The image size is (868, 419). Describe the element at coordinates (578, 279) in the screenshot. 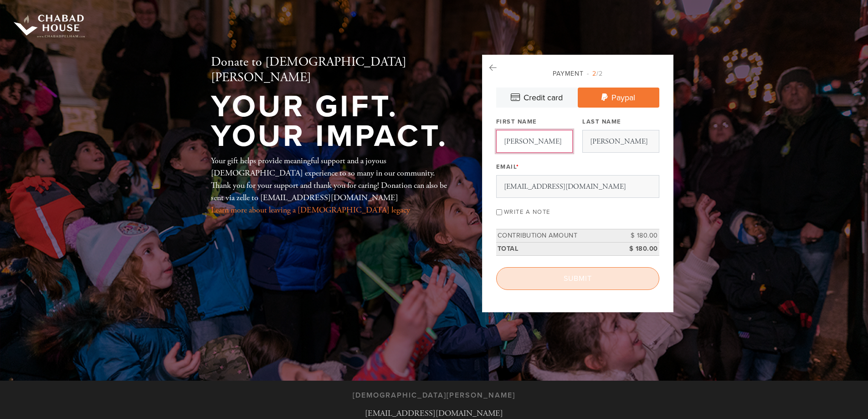

I see `input: Submit` at that location.